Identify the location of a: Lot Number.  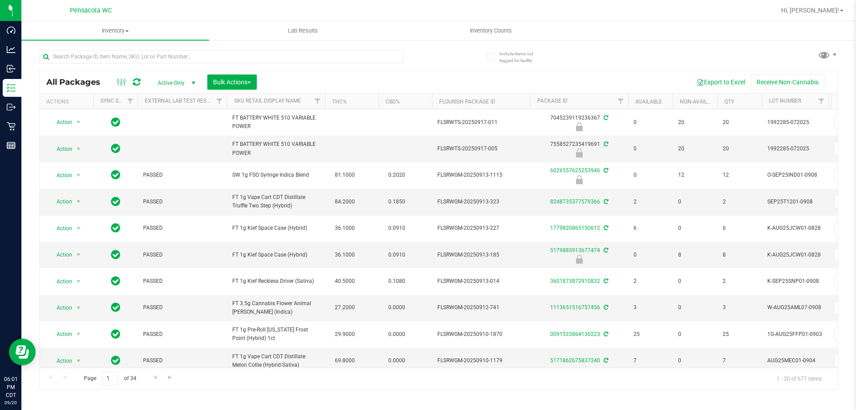
(785, 101).